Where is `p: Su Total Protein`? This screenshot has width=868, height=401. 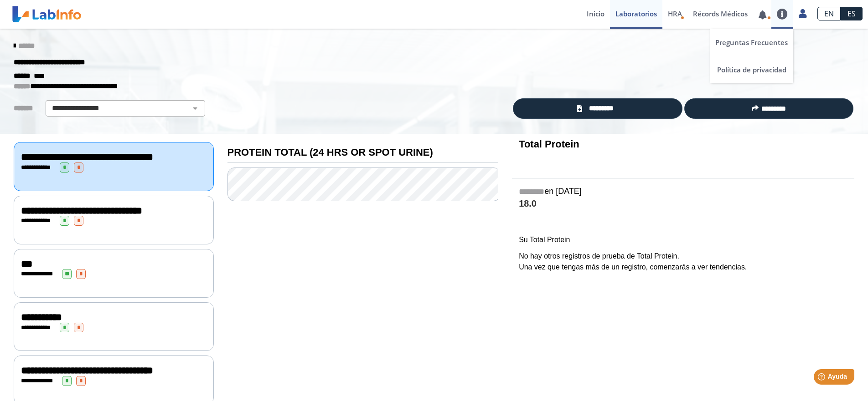
p: Su Total Protein is located at coordinates (683, 240).